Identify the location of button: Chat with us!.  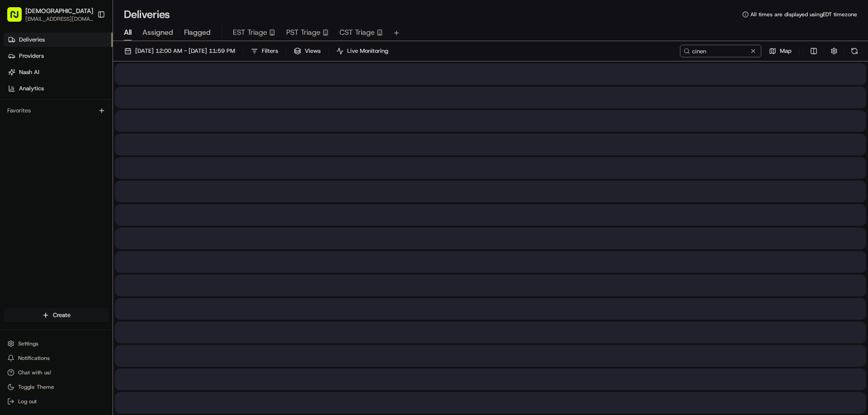
(56, 373).